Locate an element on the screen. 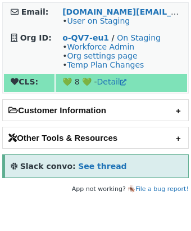 Image resolution: width=191 pixels, height=231 pixels. a: File a bug report! is located at coordinates (162, 188).